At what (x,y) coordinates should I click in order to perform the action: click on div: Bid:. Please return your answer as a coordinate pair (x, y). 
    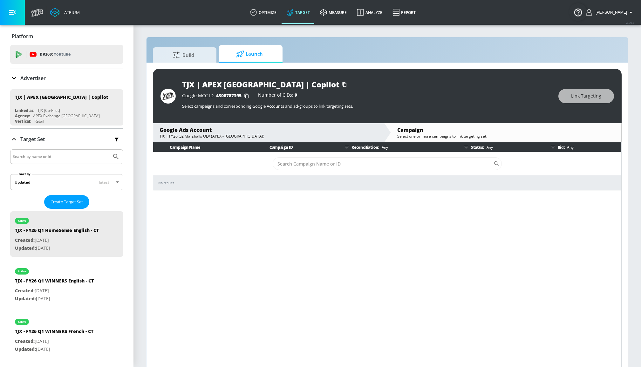
    Looking at the image, I should click on (584, 147).